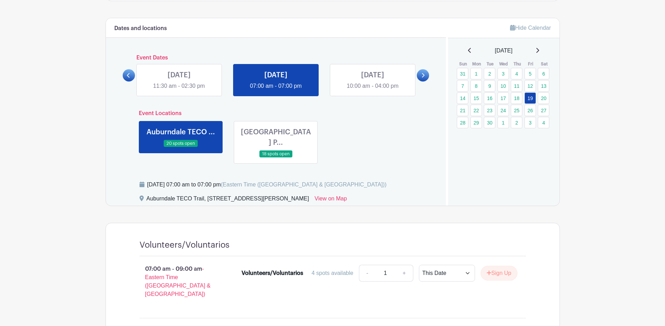 The height and width of the screenshot is (326, 665). Describe the element at coordinates (489, 110) in the screenshot. I see `a: 23` at that location.